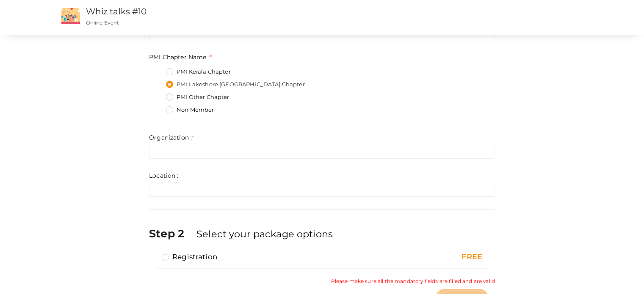 The width and height of the screenshot is (644, 294). I want to click on p: Online Event, so click(247, 23).